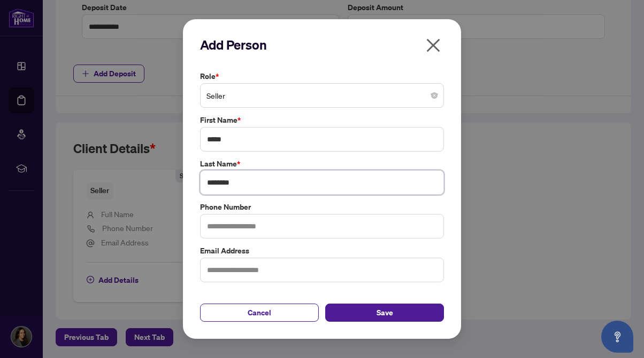 Image resolution: width=644 pixels, height=358 pixels. I want to click on span: close-circle, so click(434, 96).